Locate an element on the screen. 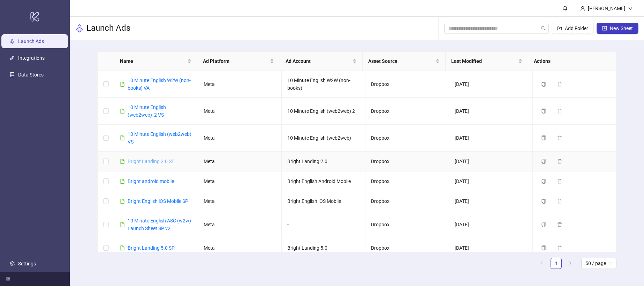 The height and width of the screenshot is (286, 644). a: 10 Minute English W2W (non-books) VA is located at coordinates (159, 84).